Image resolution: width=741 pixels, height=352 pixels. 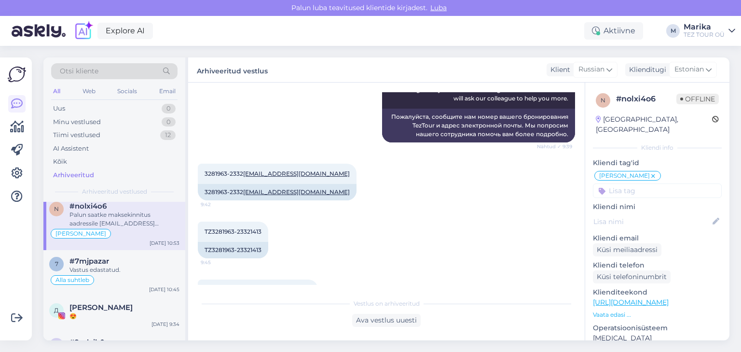 I want to click on div: 3281963-2332, so click(x=277, y=192).